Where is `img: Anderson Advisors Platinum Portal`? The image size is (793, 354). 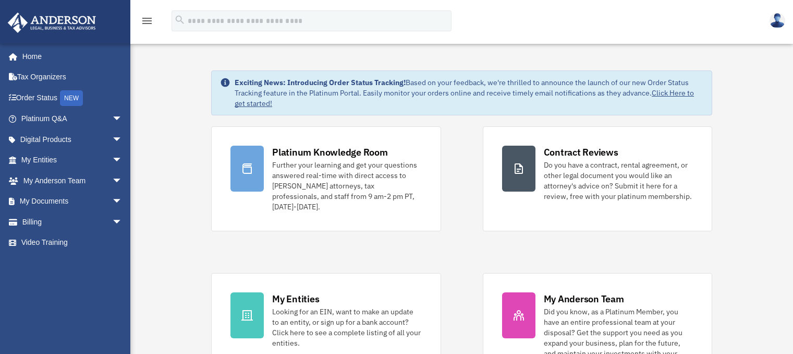
img: Anderson Advisors Platinum Portal is located at coordinates (52, 22).